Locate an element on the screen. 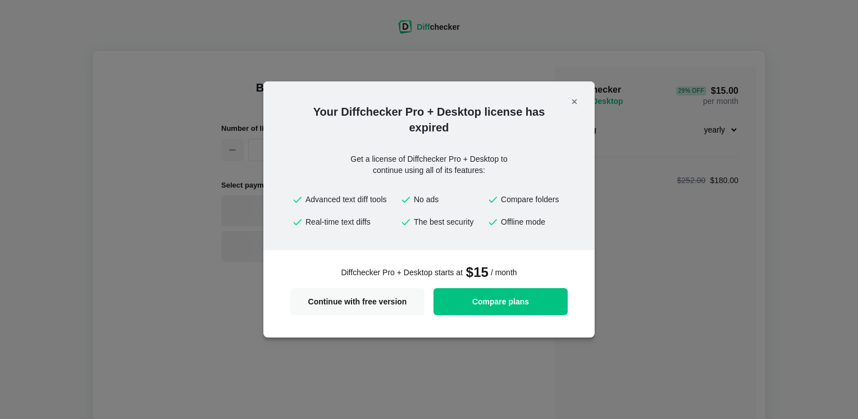  div: Get a license of Diffchecker Pro + Desktop to continue using all of its features: is located at coordinates (429, 164).